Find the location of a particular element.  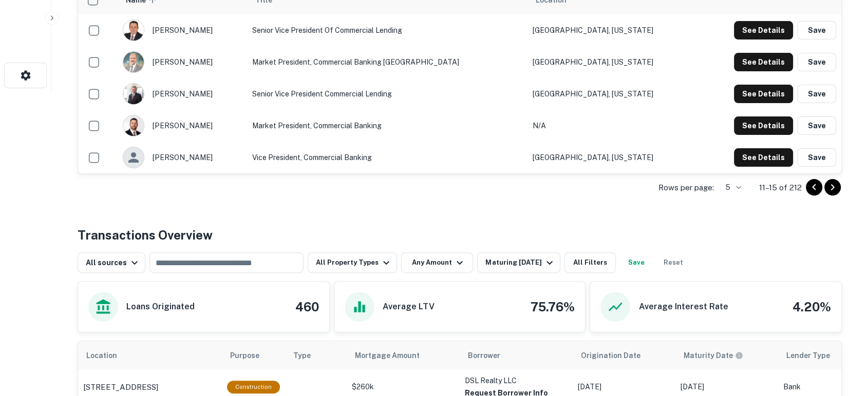

th: Borrower is located at coordinates (516, 356).